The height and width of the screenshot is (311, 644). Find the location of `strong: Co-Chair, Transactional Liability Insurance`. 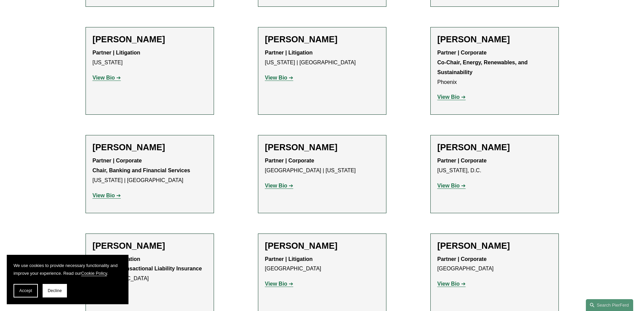

strong: Co-Chair, Transactional Liability Insurance is located at coordinates (148, 268).